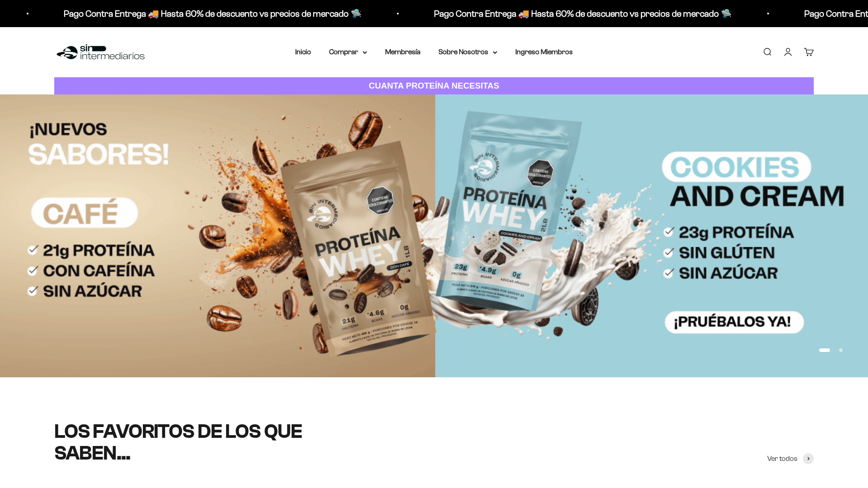 The image size is (868, 488). What do you see at coordinates (403, 52) in the screenshot?
I see `a: Membresía` at bounding box center [403, 52].